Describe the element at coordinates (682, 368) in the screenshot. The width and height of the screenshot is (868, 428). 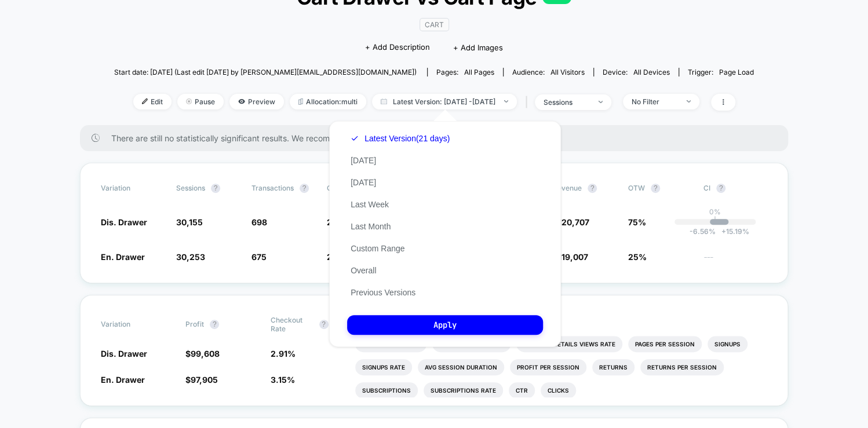
I see `li: Returns Per Session` at that location.